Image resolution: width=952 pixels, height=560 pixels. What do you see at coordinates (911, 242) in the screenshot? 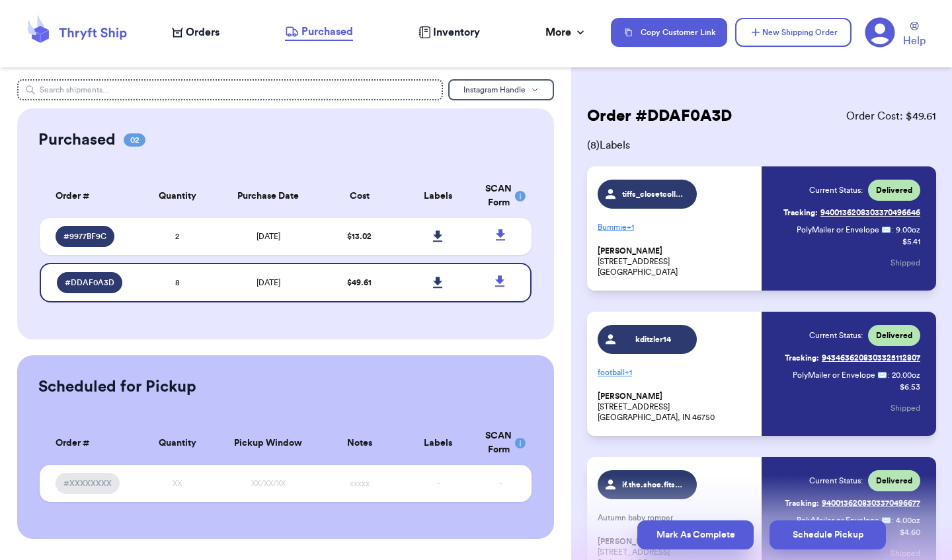
I see `p: $ 5.41` at bounding box center [911, 242].